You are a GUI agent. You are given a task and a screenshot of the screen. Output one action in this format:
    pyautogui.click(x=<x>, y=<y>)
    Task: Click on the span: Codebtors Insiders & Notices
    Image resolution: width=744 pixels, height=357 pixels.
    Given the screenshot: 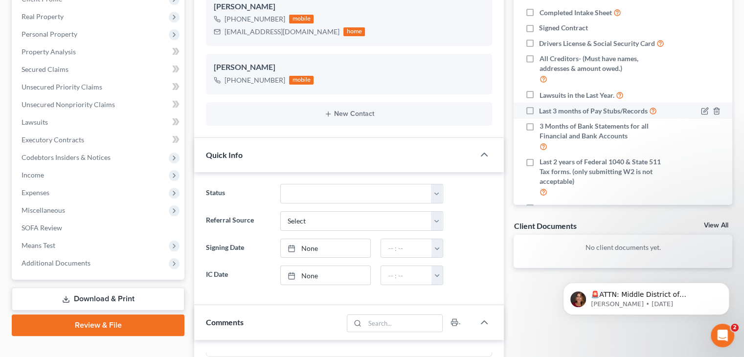 What is the action you would take?
    pyautogui.click(x=66, y=157)
    